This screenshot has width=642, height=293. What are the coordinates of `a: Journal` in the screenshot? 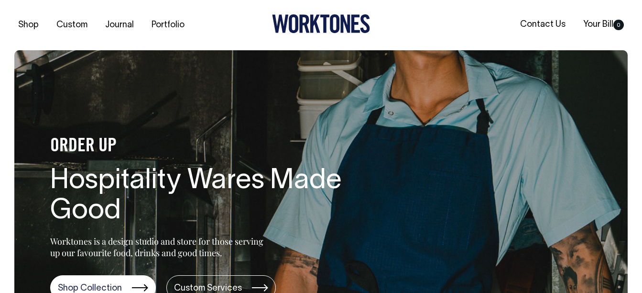 It's located at (120, 25).